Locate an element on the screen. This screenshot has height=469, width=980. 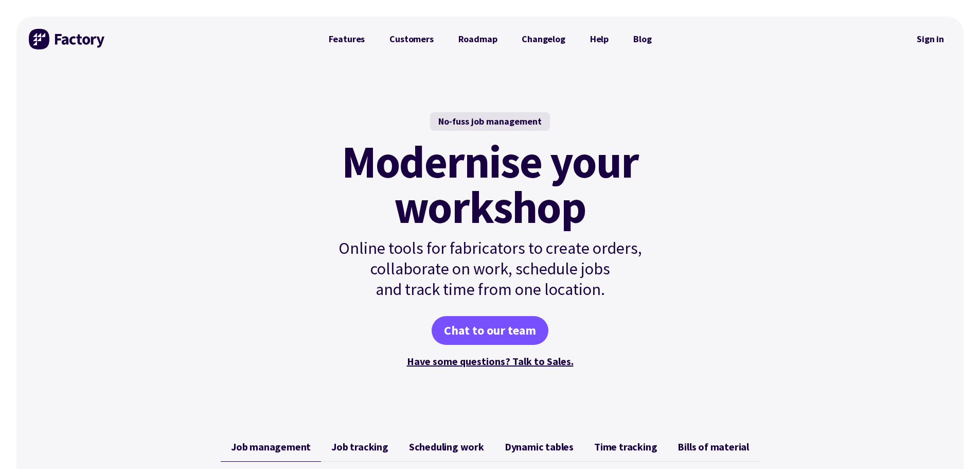
a: Changelog is located at coordinates (543, 39).